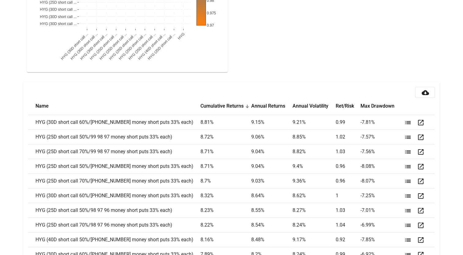 The width and height of the screenshot is (463, 255). Describe the element at coordinates (226, 225) in the screenshot. I see `td: 8.22 %` at that location.